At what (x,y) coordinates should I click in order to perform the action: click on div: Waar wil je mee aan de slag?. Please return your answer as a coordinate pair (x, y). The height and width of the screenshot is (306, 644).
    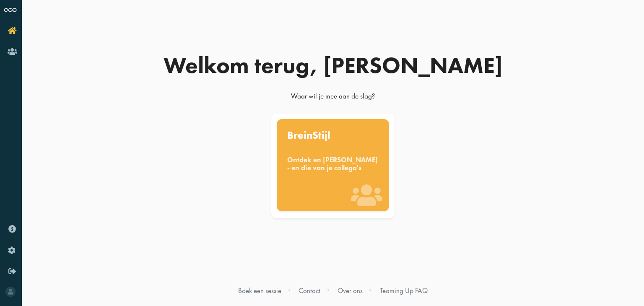
    Looking at the image, I should click on (333, 98).